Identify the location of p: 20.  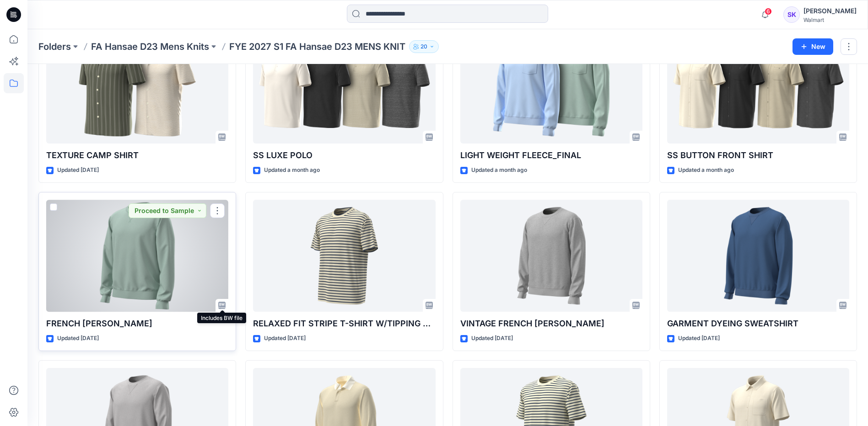
(423, 46).